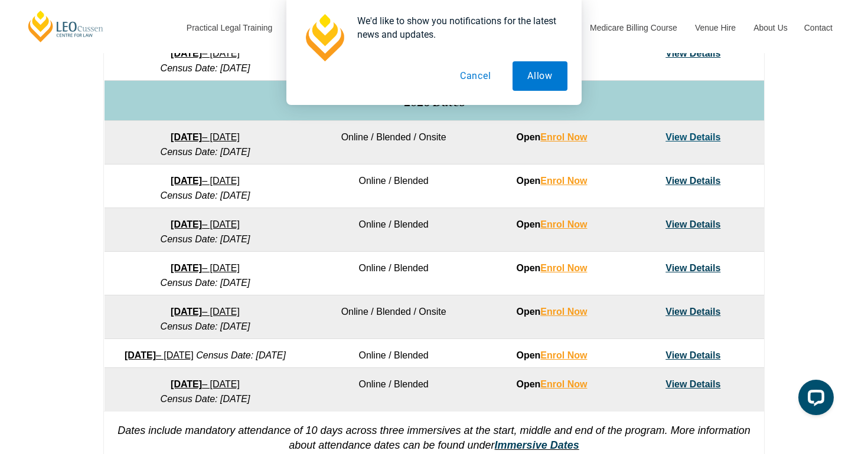 This screenshot has width=868, height=454. What do you see at coordinates (476, 76) in the screenshot?
I see `button: Cancel` at bounding box center [476, 76].